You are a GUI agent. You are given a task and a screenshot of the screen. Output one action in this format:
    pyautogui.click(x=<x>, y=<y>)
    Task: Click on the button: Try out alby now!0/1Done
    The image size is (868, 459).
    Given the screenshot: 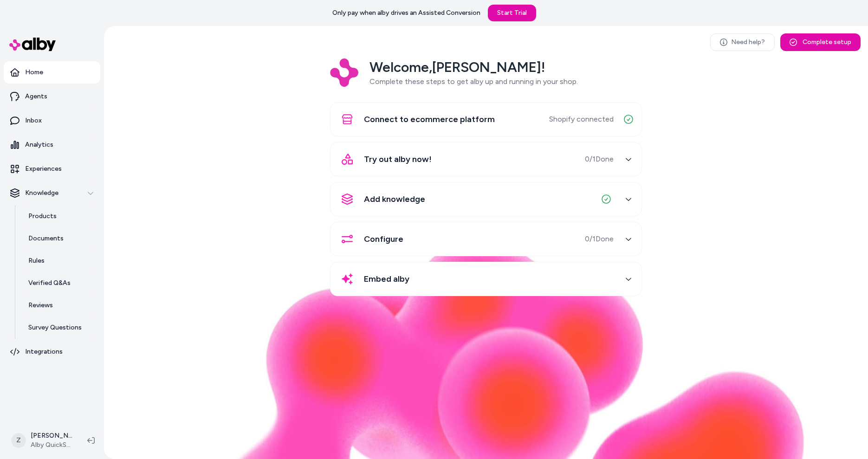 What is the action you would take?
    pyautogui.click(x=486, y=159)
    